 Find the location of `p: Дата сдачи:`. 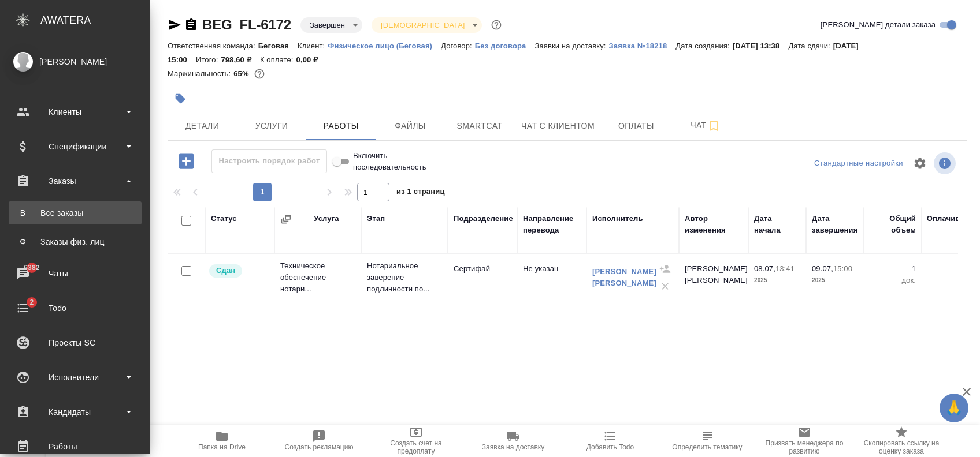

p: Дата сдачи: is located at coordinates (810, 46).